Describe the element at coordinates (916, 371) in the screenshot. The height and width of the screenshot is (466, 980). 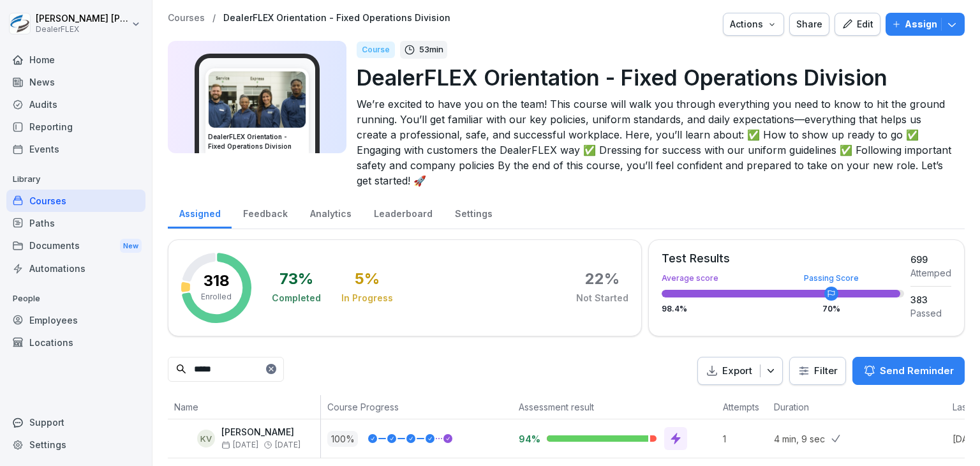
I see `p: Send Reminder` at that location.